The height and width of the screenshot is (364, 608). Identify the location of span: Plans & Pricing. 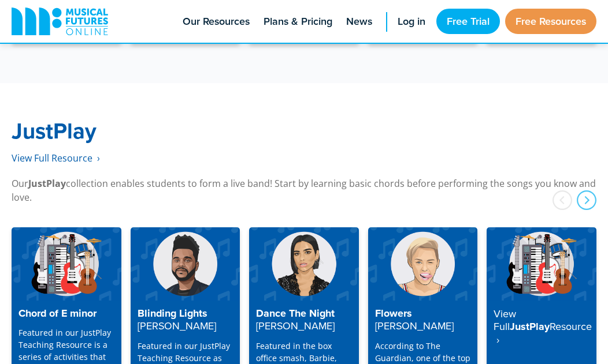
(297, 21).